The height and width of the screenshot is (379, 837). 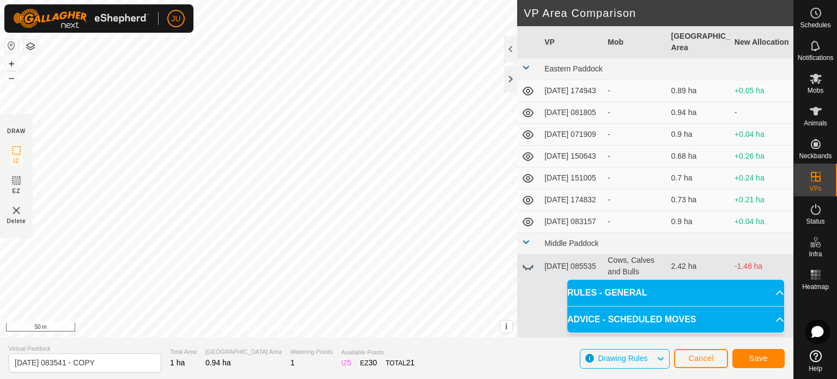 What do you see at coordinates (815, 221) in the screenshot?
I see `span: Status` at bounding box center [815, 221].